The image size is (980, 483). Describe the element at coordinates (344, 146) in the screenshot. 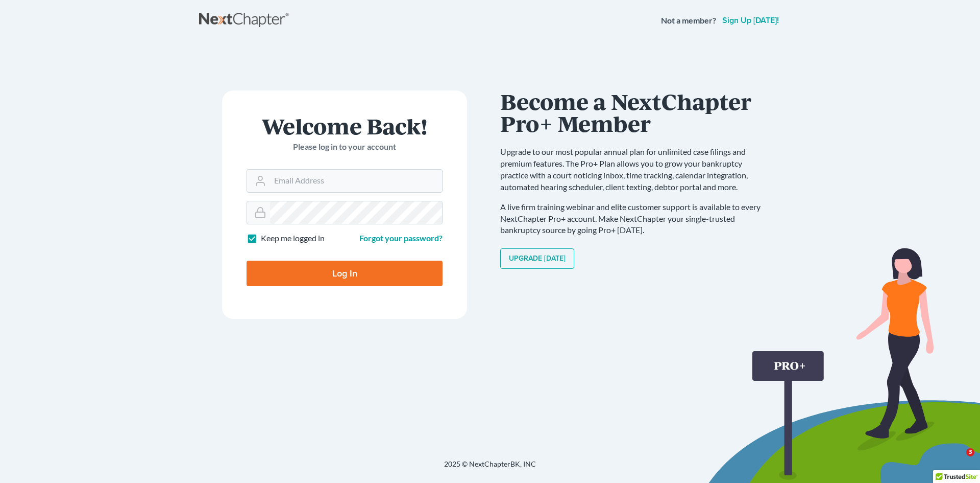

I see `p: Please log in to your account` at that location.